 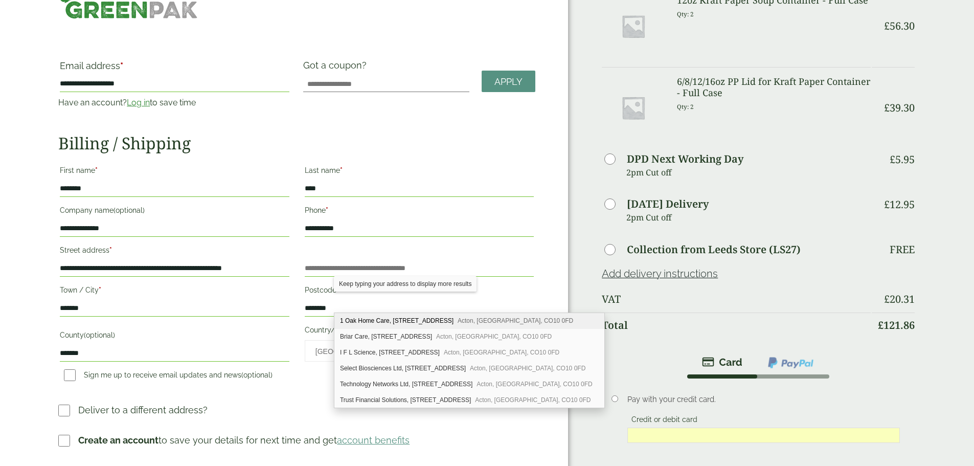 What do you see at coordinates (469, 384) in the screenshot?
I see `div: Technology Networks Ltd, Unit 5, Woodview, Bull Lane Industrial Estate Bull Lane` at bounding box center [469, 384].